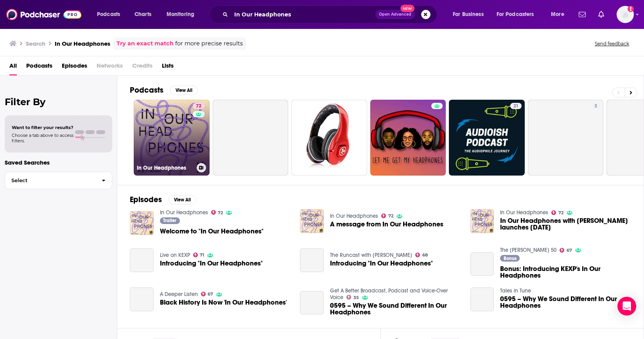  What do you see at coordinates (625, 14) in the screenshot?
I see `img: User Profile` at bounding box center [625, 14].